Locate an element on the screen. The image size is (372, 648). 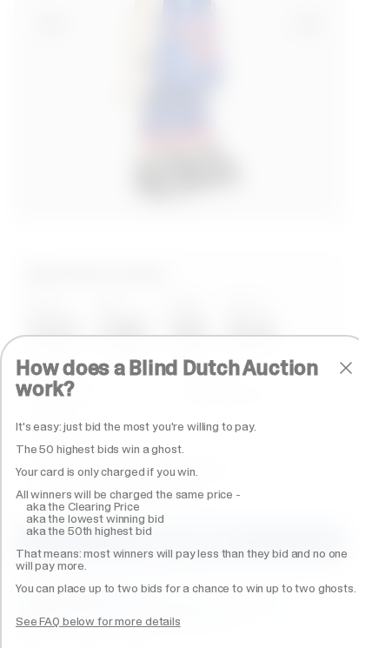
p: That means: most winners will pay less than they bid and no one will pay more. is located at coordinates (186, 559).